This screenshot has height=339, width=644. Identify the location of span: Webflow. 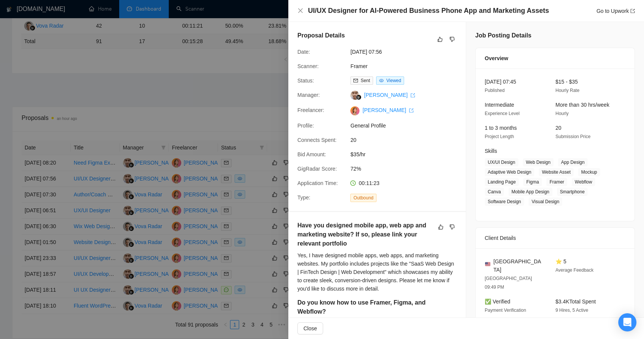
(583, 182).